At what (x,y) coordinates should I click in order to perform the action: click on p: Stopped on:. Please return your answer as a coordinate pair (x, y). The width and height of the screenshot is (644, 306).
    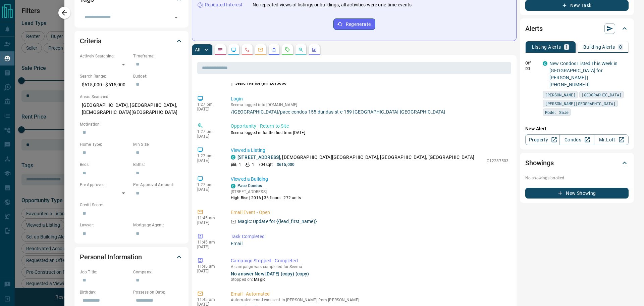
    Looking at the image, I should click on (369, 279).